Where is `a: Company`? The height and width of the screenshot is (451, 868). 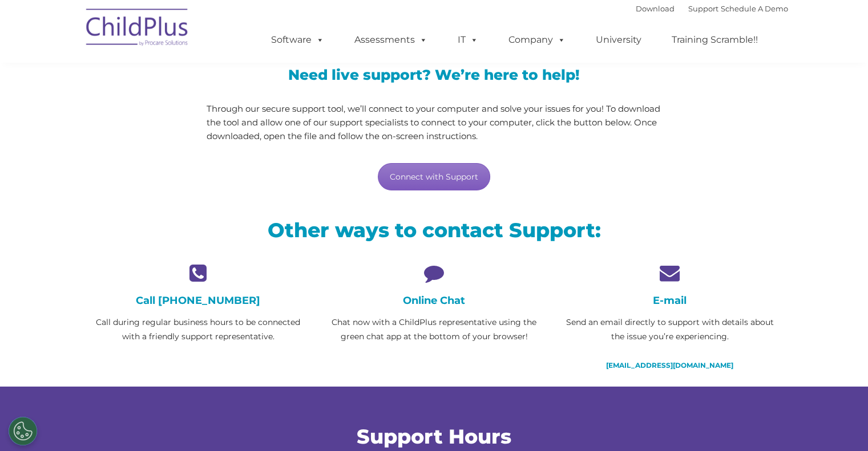
a: Company is located at coordinates (537, 40).